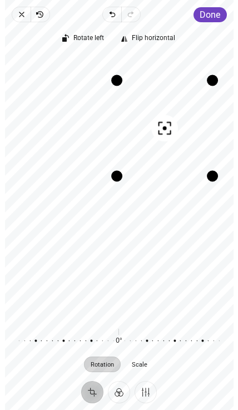 The width and height of the screenshot is (238, 410). What do you see at coordinates (210, 14) in the screenshot?
I see `span: Done` at bounding box center [210, 14].